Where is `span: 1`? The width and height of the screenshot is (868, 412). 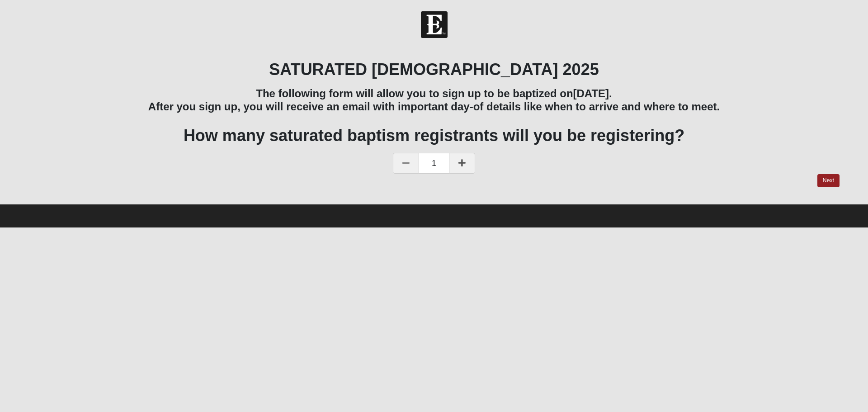
span: 1 is located at coordinates (434, 163).